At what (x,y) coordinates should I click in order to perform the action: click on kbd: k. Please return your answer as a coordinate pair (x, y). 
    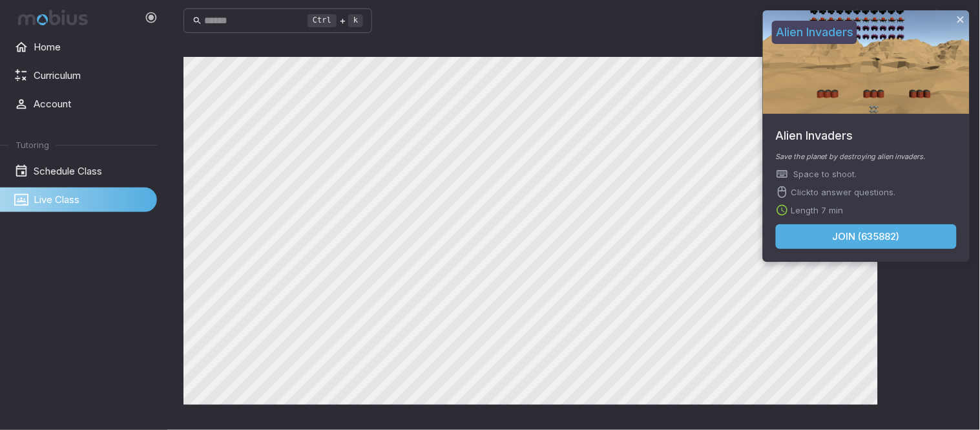
    Looking at the image, I should click on (355, 20).